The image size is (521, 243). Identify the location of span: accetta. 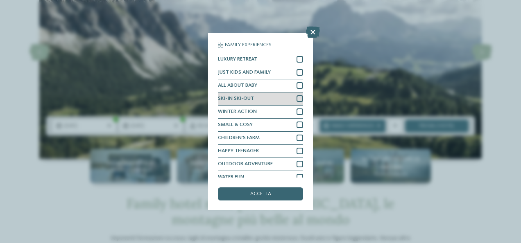
(260, 194).